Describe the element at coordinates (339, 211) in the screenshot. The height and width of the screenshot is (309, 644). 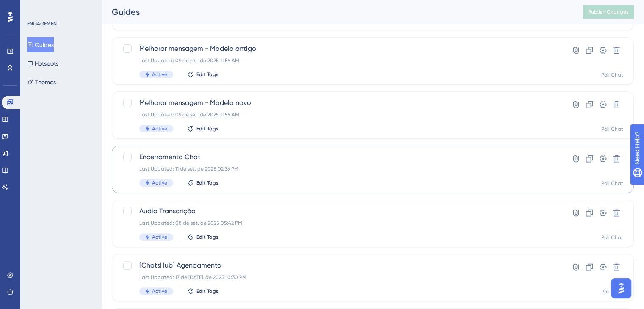
I see `span: Audio Transcrição` at that location.